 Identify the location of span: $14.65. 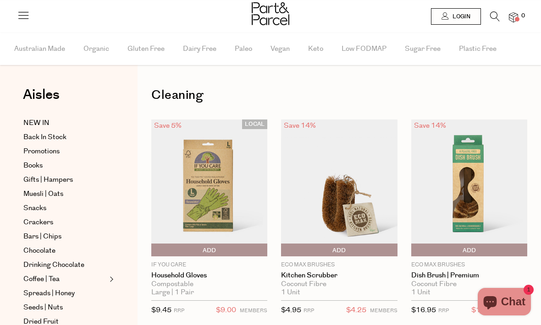
(484, 311).